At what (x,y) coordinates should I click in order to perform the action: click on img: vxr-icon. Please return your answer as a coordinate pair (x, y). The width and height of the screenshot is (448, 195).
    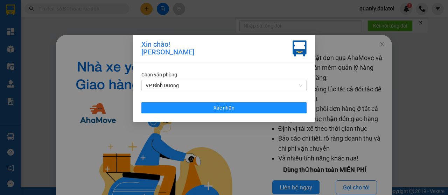
    Looking at the image, I should click on (299, 49).